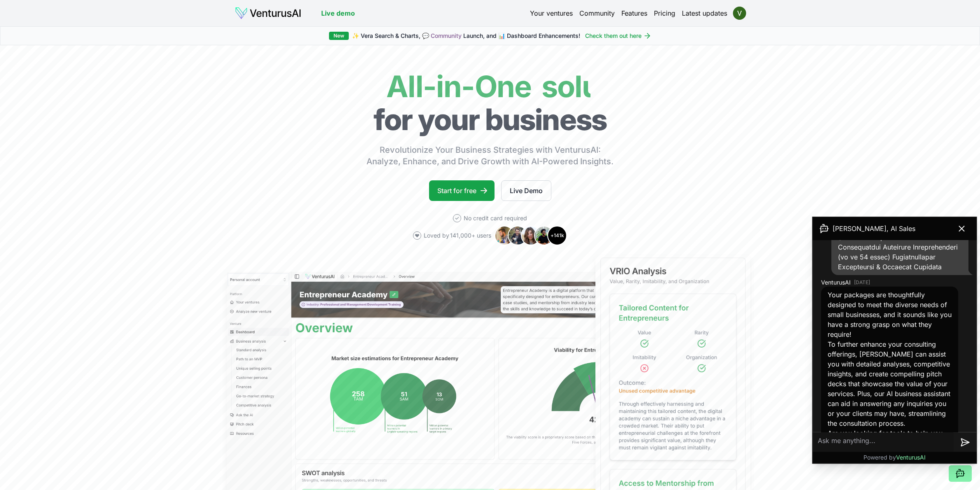  What do you see at coordinates (618, 36) in the screenshot?
I see `a: Check them out here` at bounding box center [618, 36].